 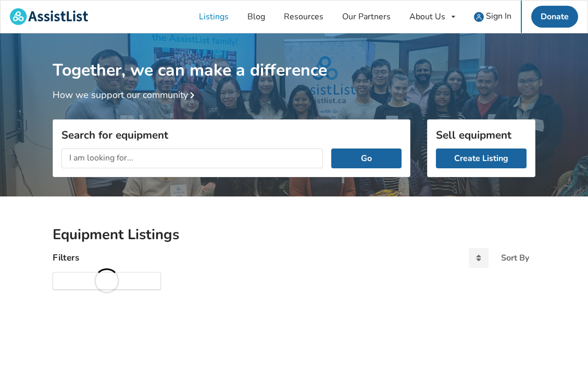 What do you see at coordinates (366, 17) in the screenshot?
I see `a: Our Partners` at bounding box center [366, 17].